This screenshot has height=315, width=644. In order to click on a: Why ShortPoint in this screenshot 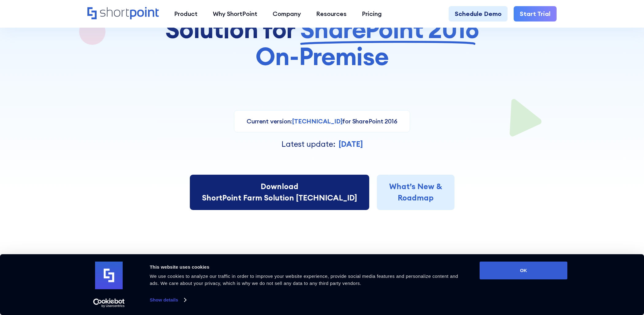, I will do `click(235, 14)`.